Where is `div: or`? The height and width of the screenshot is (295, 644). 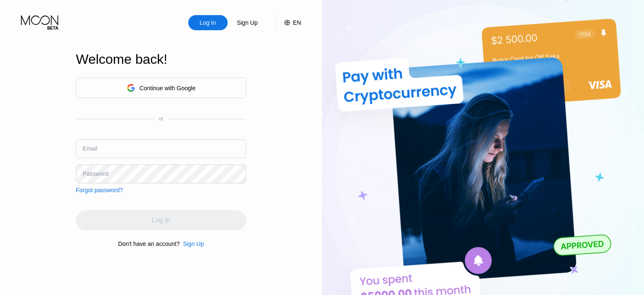 div: or is located at coordinates (161, 119).